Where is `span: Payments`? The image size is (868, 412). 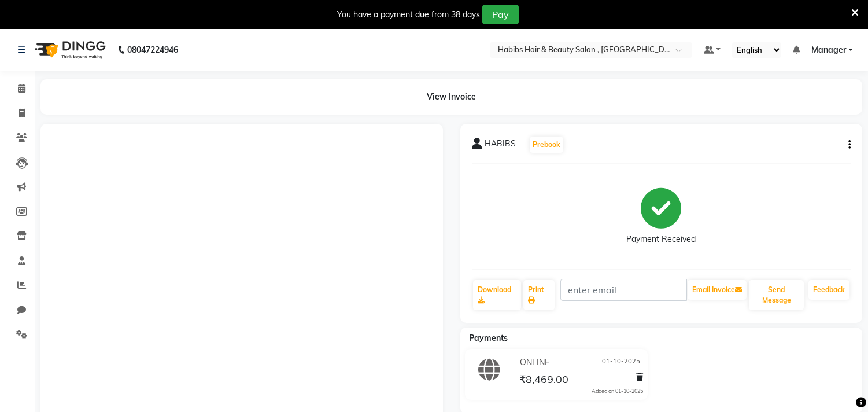
span: Payments is located at coordinates (488, 337).